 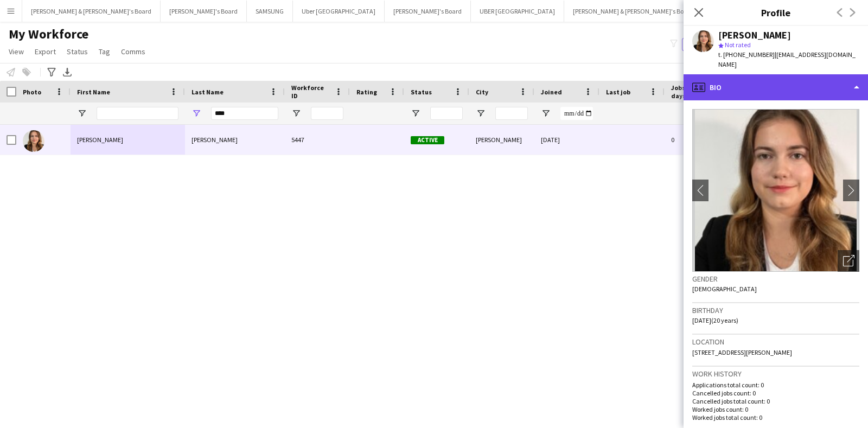 I want to click on span: Comms, so click(x=133, y=52).